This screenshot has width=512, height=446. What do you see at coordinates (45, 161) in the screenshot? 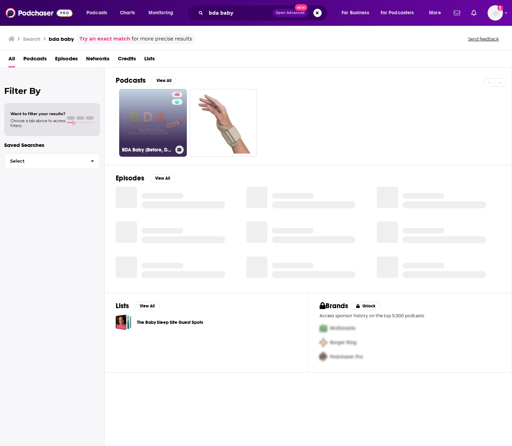
I see `span: Select` at bounding box center [45, 161].